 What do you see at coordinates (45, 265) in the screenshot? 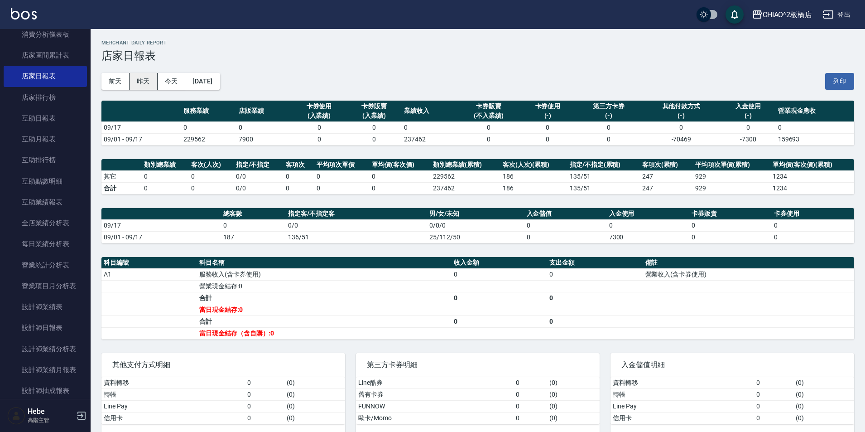
I see `a: 營業統計分析表` at bounding box center [45, 265].